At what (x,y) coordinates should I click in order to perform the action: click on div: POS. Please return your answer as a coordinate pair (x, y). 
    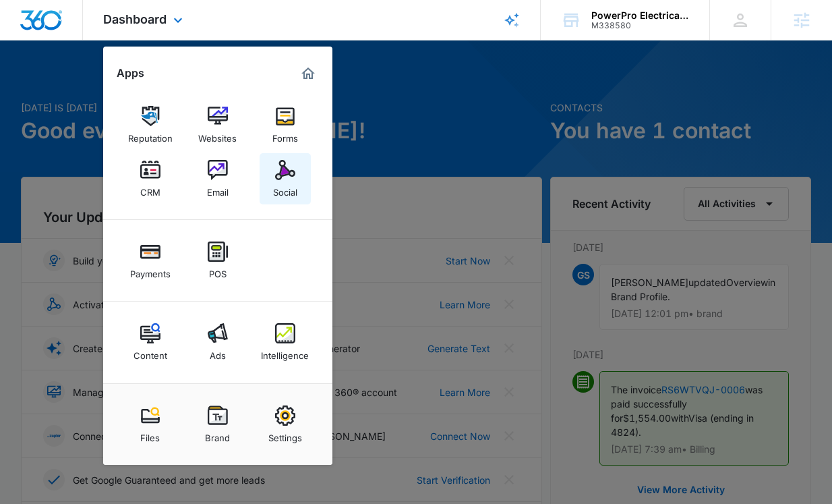
    Looking at the image, I should click on (218, 270).